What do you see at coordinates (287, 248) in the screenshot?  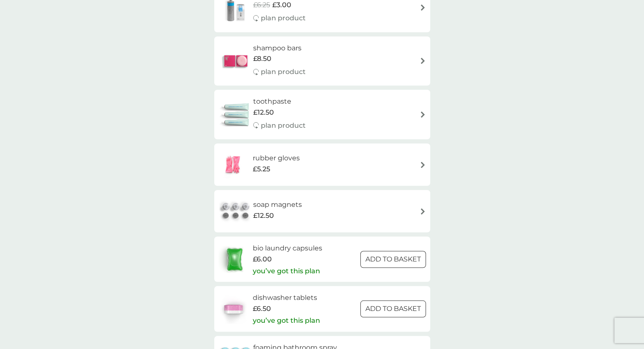 I see `h6: bio laundry capsules` at bounding box center [287, 248].